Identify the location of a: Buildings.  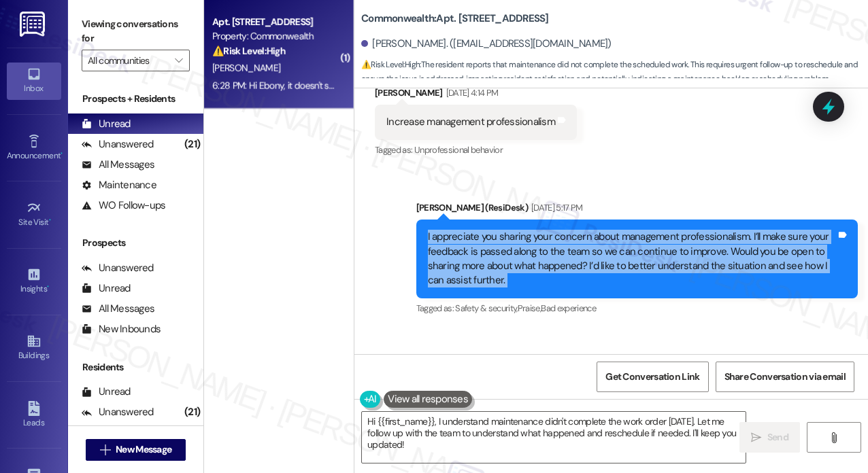
(34, 349).